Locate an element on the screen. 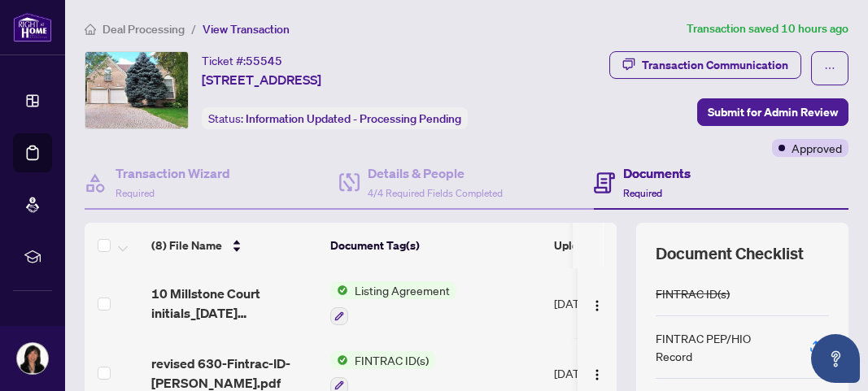 This screenshot has height=391, width=868. button: Submit for Admin Review is located at coordinates (772, 112).